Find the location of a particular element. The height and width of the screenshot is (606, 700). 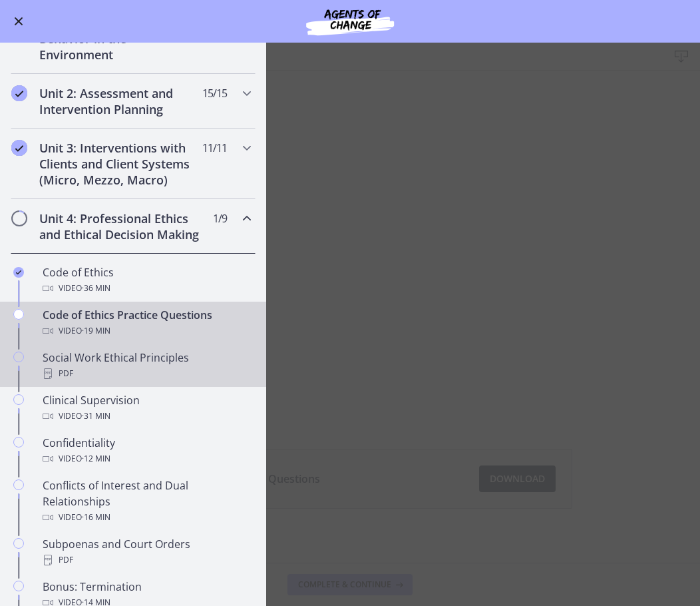

span: · 16 min is located at coordinates (96, 518).